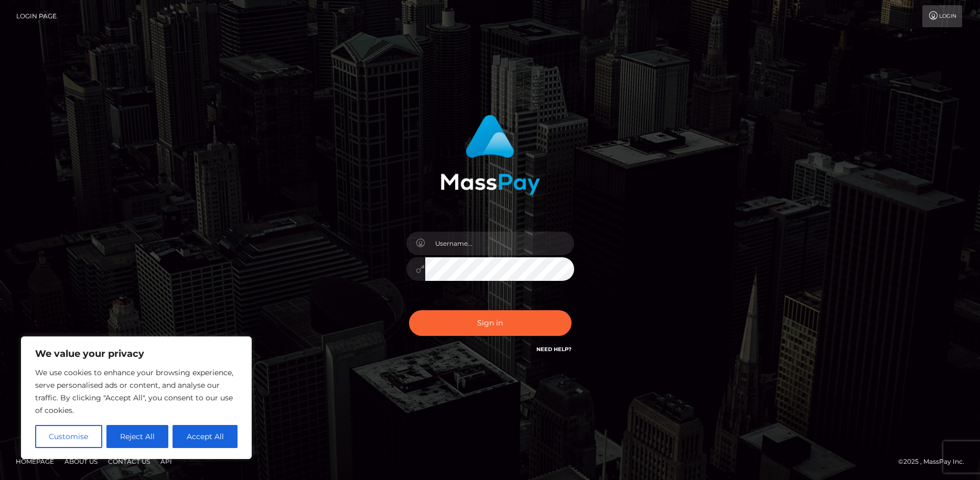 The height and width of the screenshot is (480, 980). I want to click on a: Homepage, so click(34, 461).